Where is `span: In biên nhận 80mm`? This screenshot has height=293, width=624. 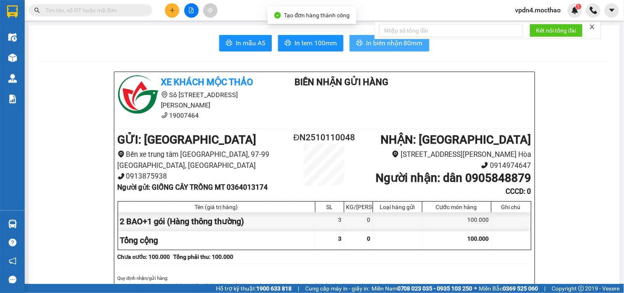 span: In biên nhận 80mm is located at coordinates (395, 43).